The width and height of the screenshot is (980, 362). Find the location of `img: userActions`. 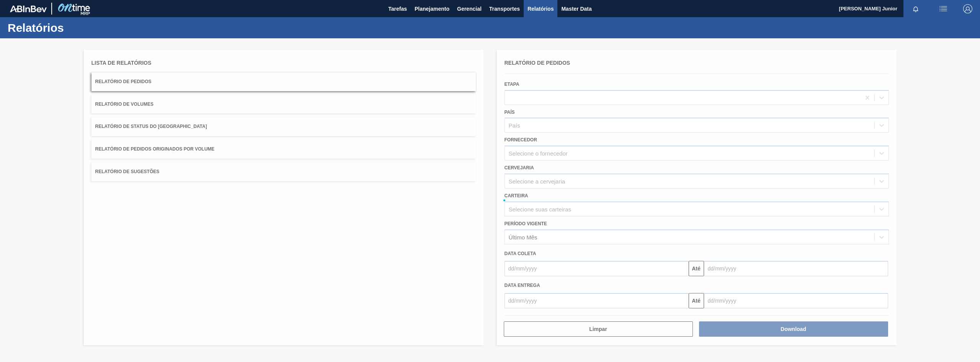

img: userActions is located at coordinates (943, 9).